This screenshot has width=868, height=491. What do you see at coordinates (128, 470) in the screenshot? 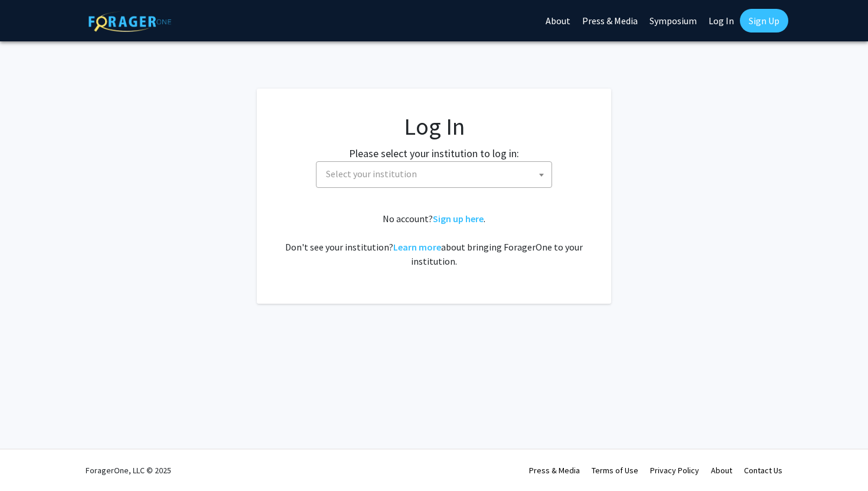
I see `div: ForagerOne, LLC © 2025` at bounding box center [128, 470].